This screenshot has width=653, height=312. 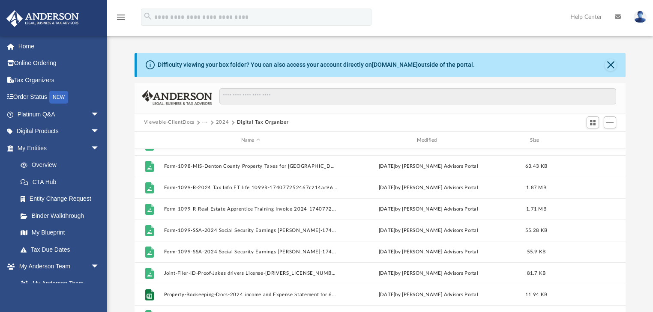 What do you see at coordinates (316, 65) in the screenshot?
I see `div: Difficulty viewing your box folder? You can also access your account directly on outside of the p...` at bounding box center [316, 65].